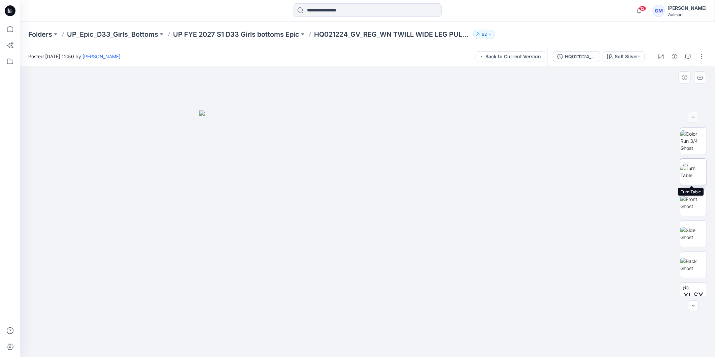 This screenshot has height=357, width=715. I want to click on div: Soft Silver-, so click(627, 57).